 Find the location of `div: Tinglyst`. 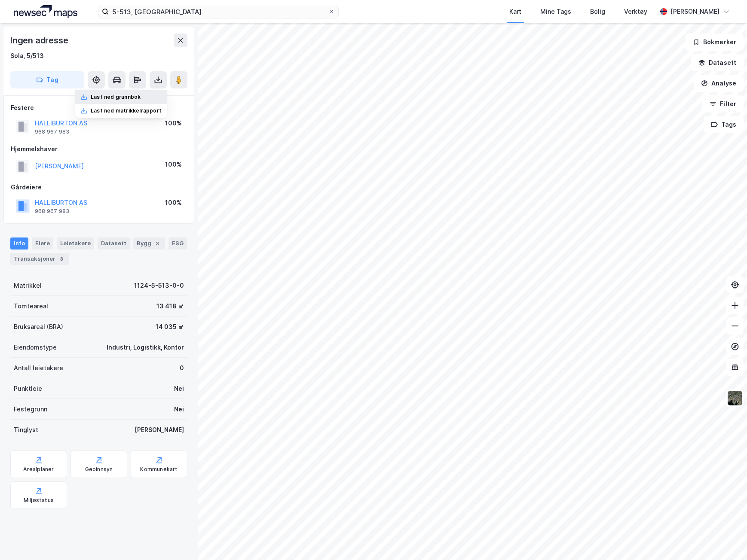

div: Tinglyst is located at coordinates (26, 430).